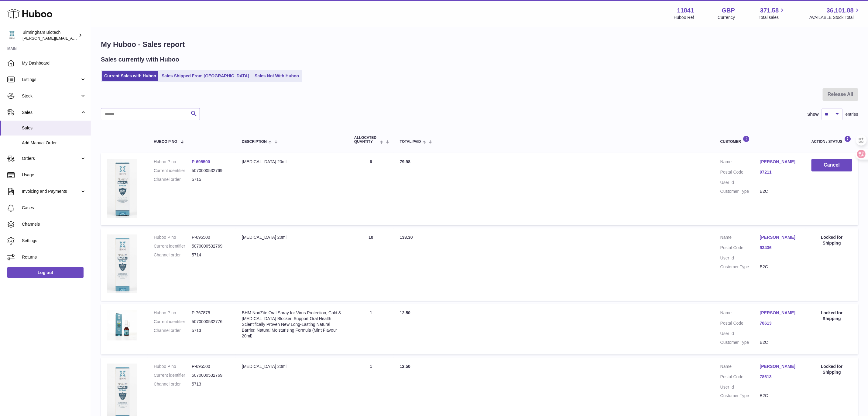 This screenshot has height=416, width=868. What do you see at coordinates (686, 10) in the screenshot?
I see `strong: 11841` at bounding box center [686, 10].